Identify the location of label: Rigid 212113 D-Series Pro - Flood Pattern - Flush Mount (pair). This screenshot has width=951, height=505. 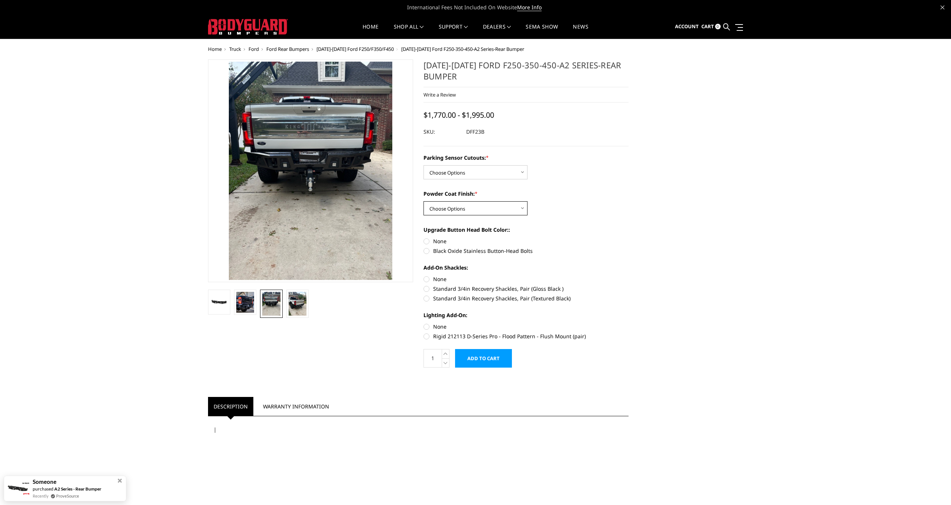
(526, 336).